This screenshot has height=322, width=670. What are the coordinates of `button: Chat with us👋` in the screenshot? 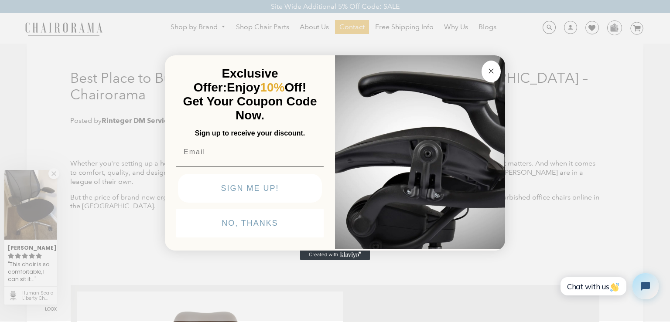 It's located at (42, 20).